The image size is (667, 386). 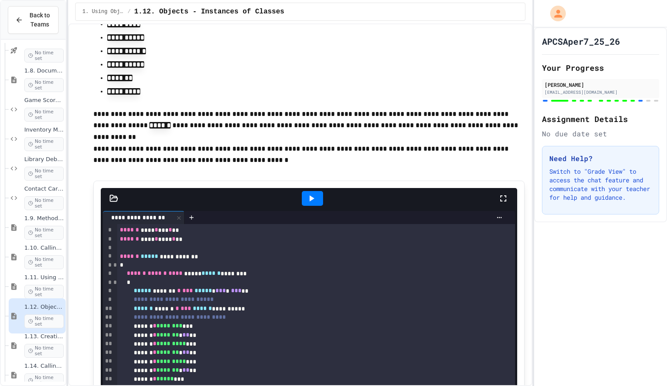 What do you see at coordinates (44, 130) in the screenshot?
I see `span: Inventory Management System` at bounding box center [44, 130].